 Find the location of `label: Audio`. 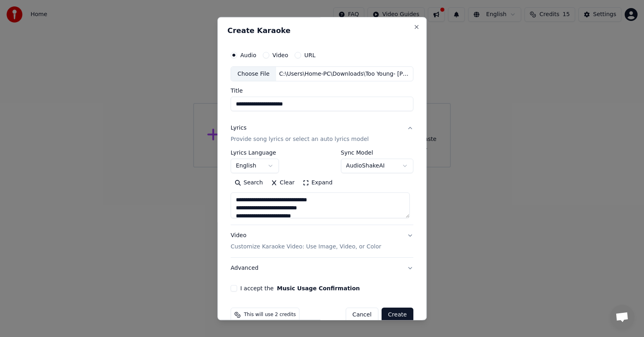

label: Audio is located at coordinates (248, 55).